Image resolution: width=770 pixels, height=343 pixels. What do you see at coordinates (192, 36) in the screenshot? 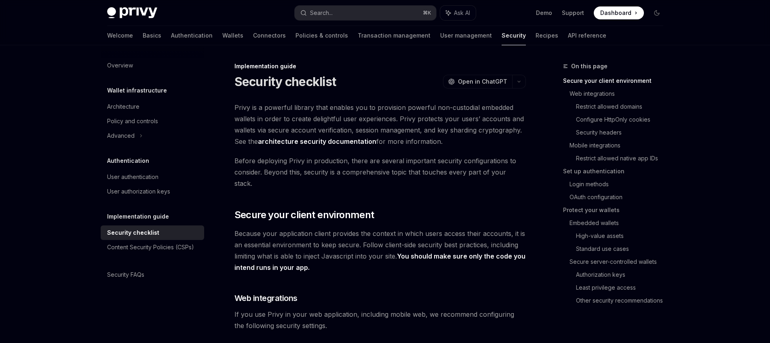
I see `a: Authentication` at bounding box center [192, 36].